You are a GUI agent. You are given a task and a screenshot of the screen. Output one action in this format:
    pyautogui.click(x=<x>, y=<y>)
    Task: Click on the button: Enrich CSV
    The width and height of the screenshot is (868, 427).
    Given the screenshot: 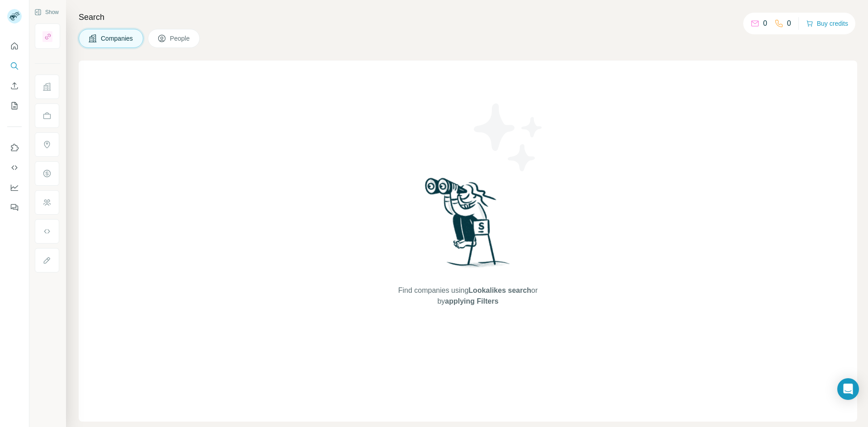 What is the action you would take?
    pyautogui.click(x=15, y=86)
    